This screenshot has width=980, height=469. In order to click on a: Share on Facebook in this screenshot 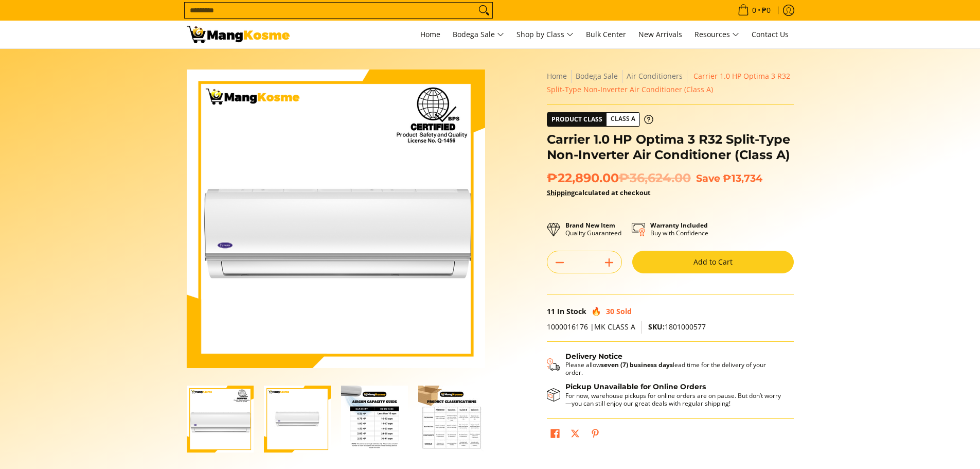, I will do `click(555, 435)`.